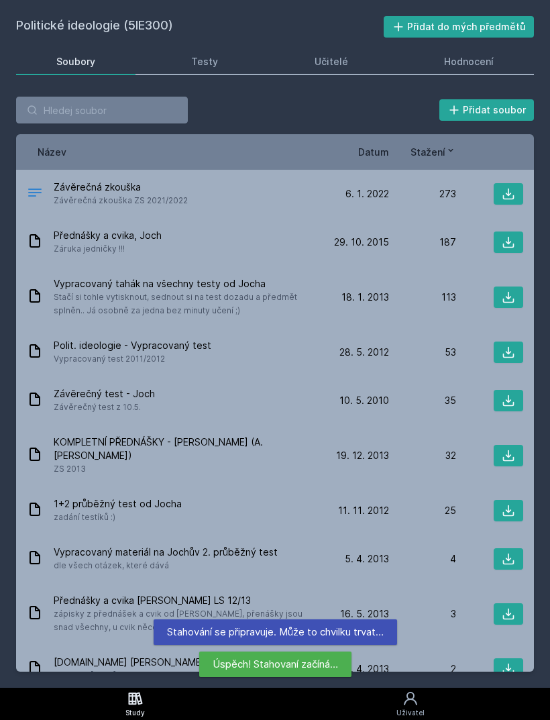 This screenshot has height=720, width=550. What do you see at coordinates (367, 559) in the screenshot?
I see `span: 5. 4. 2013` at bounding box center [367, 559].